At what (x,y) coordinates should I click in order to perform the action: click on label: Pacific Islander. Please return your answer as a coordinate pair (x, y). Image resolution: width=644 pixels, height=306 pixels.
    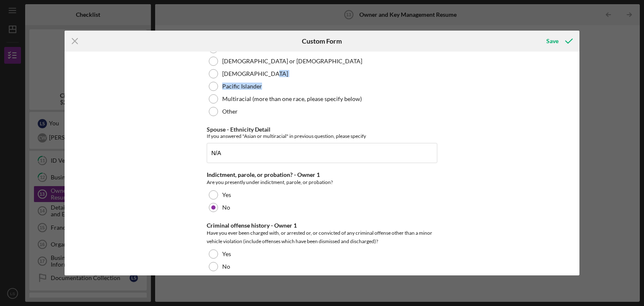
    Looking at the image, I should click on (242, 86).